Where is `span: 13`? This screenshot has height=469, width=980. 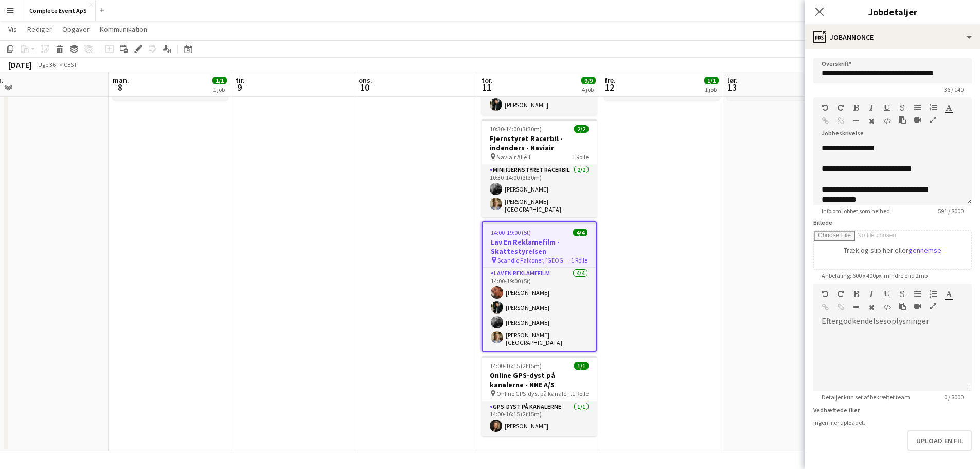
span: 13 is located at coordinates (731, 87).